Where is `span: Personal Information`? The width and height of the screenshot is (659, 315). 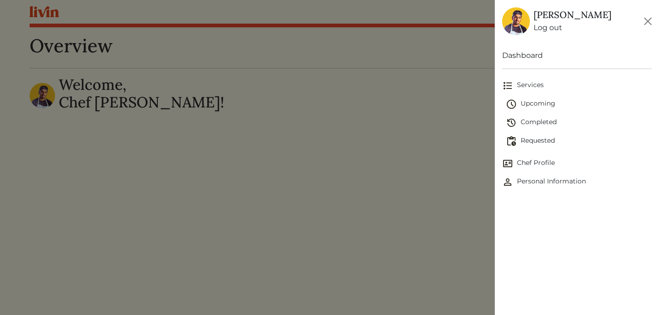
span: Personal Information is located at coordinates (577, 182).